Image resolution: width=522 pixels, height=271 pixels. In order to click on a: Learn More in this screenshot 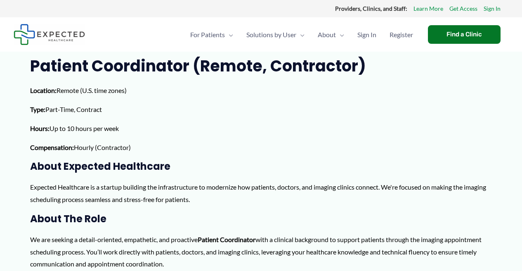, I will do `click(429, 9)`.